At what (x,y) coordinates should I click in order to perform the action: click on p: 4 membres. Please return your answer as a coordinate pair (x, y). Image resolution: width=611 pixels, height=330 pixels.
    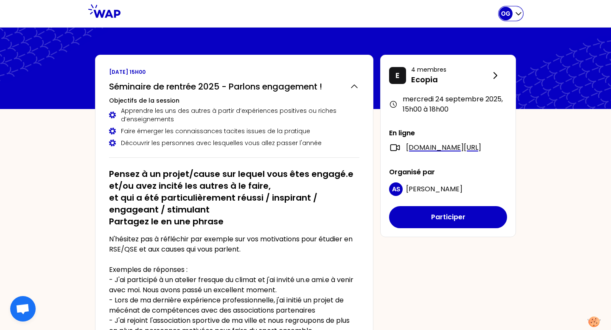
    Looking at the image, I should click on (451, 70).